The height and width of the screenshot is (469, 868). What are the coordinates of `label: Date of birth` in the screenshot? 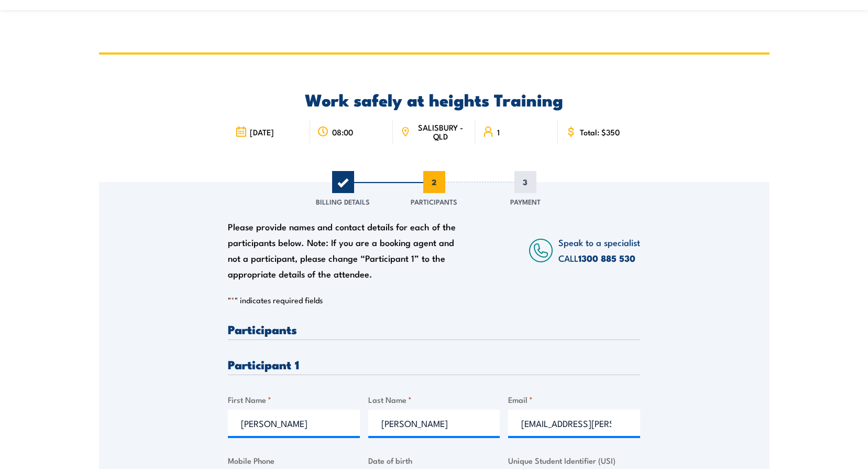 It's located at (434, 460).